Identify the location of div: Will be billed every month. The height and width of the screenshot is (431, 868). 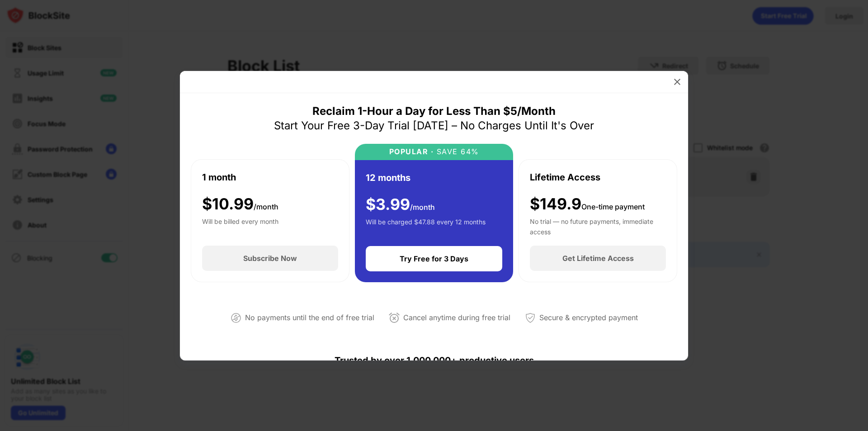
(240, 226).